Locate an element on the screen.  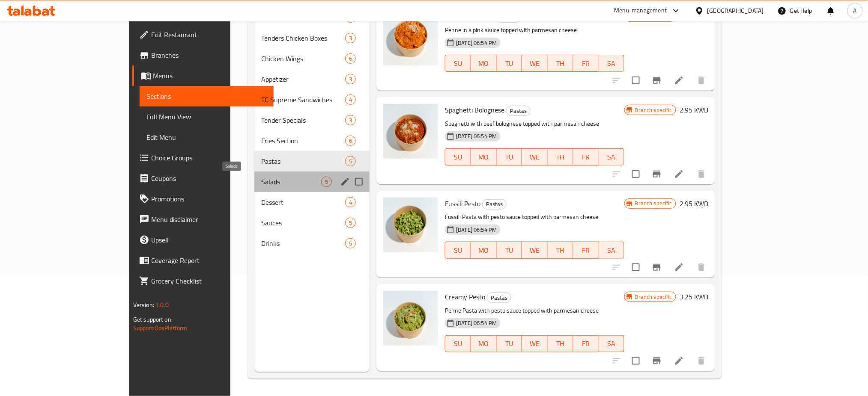
span: Version: is located at coordinates (144, 305).